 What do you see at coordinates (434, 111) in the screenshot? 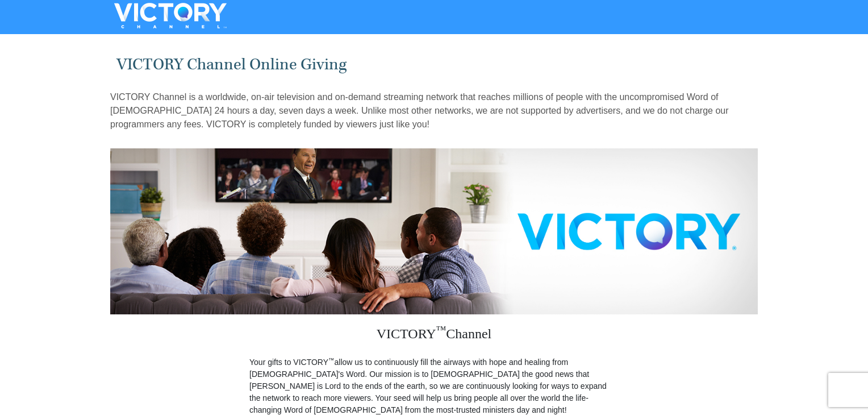
I see `p: VICTORY Channel is a worldwide, on-air television and on-demand streaming network that reaches mi...` at bounding box center [434, 111].